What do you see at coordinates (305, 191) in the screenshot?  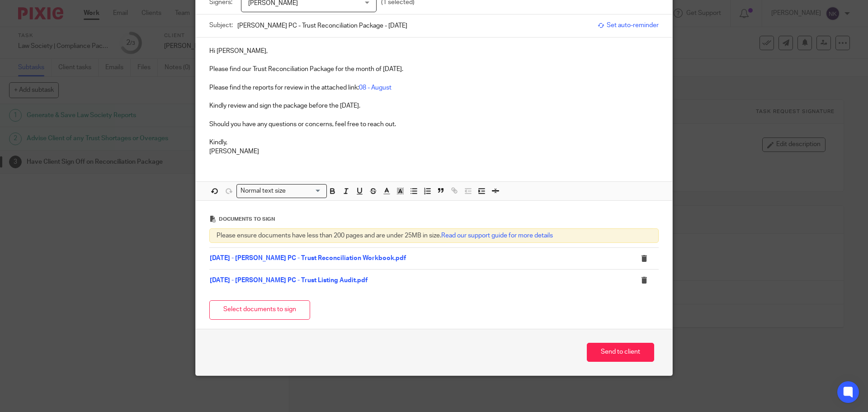 I see `input: Search for option` at bounding box center [305, 191].